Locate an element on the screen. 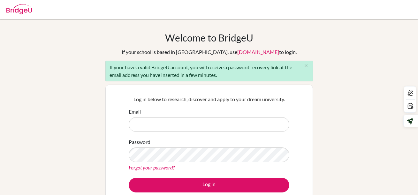 Image resolution: width=418 pixels, height=195 pixels. label: Password is located at coordinates (139, 142).